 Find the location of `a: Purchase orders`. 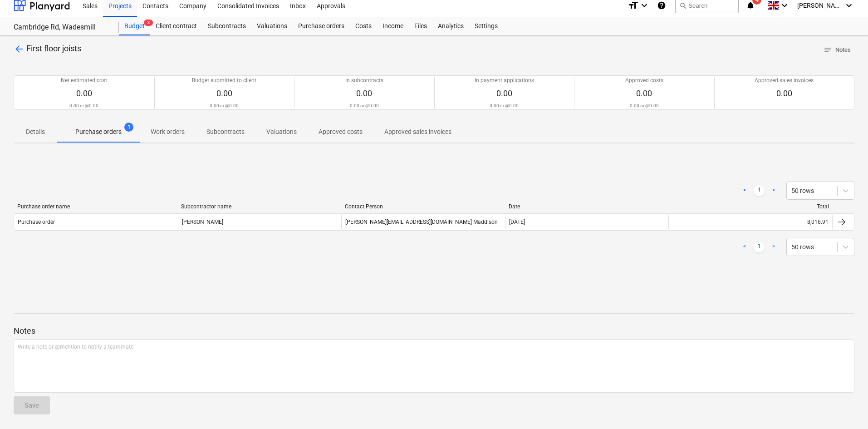

a: Purchase orders is located at coordinates (321, 26).